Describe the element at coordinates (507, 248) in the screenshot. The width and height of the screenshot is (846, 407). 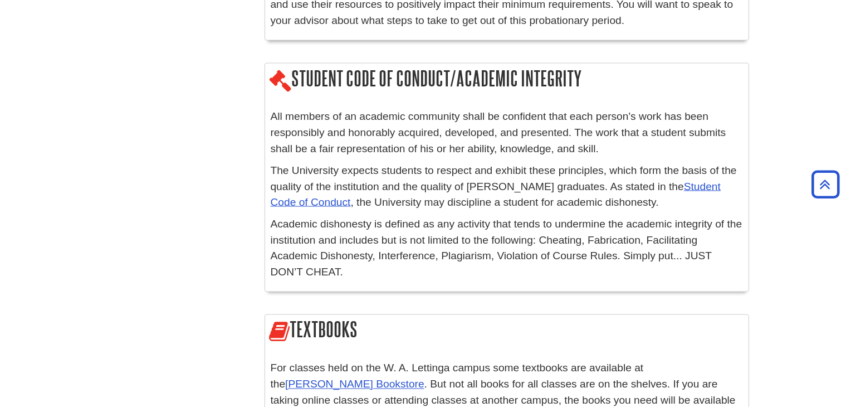
I see `p: Academic dishonesty is defined as any activity that tends to undermine the academic integrity of ...` at that location.